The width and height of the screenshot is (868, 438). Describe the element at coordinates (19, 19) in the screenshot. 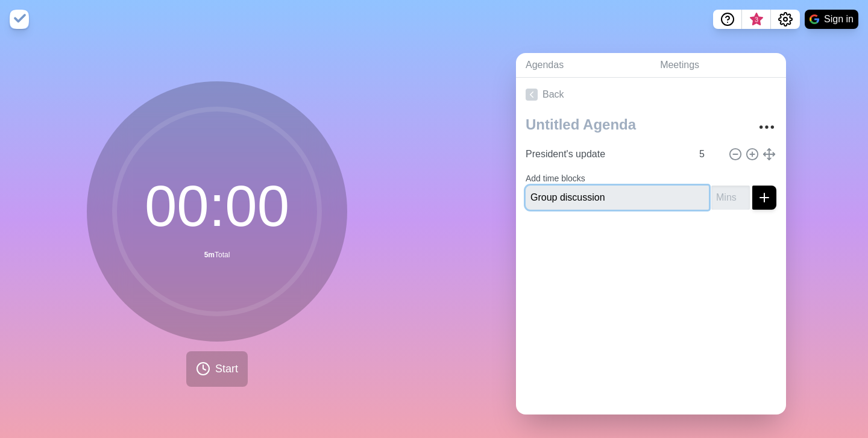

I see `img: timeblocks logo` at that location.